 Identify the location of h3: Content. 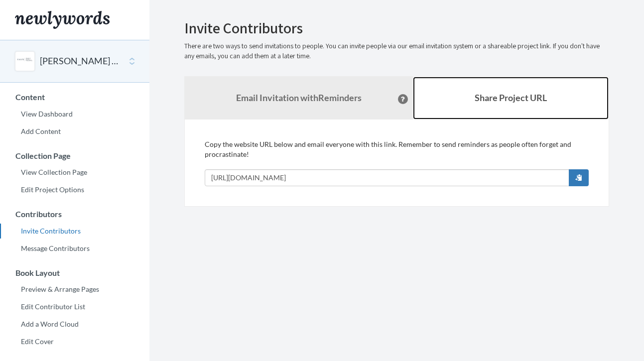
(75, 97).